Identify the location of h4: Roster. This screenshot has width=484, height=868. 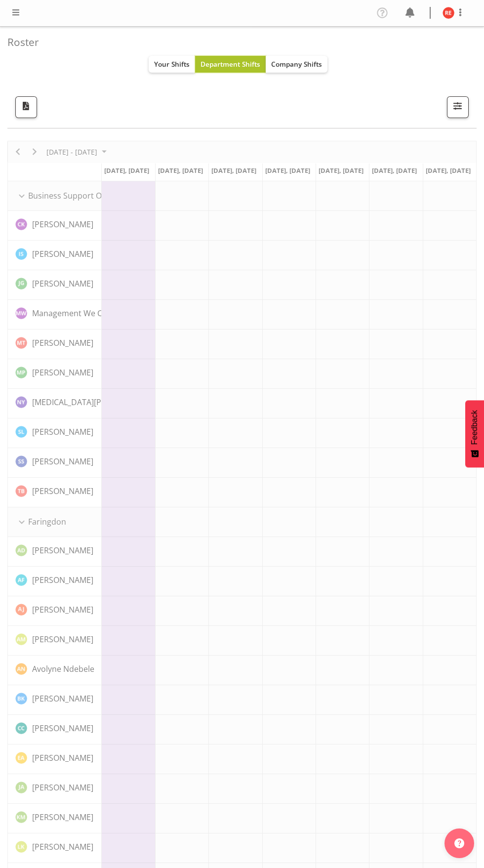
(238, 42).